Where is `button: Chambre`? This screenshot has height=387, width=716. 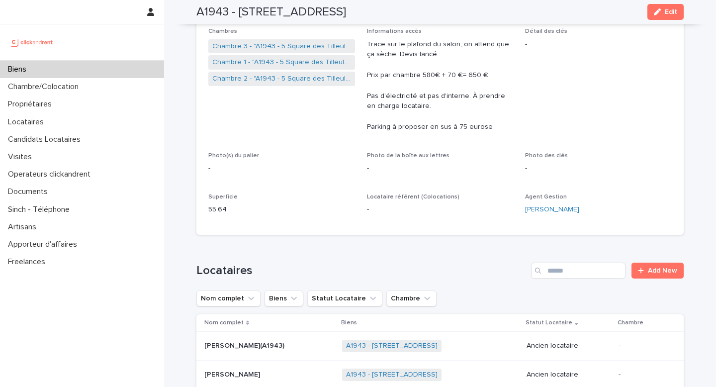
button: Chambre is located at coordinates (411, 298).